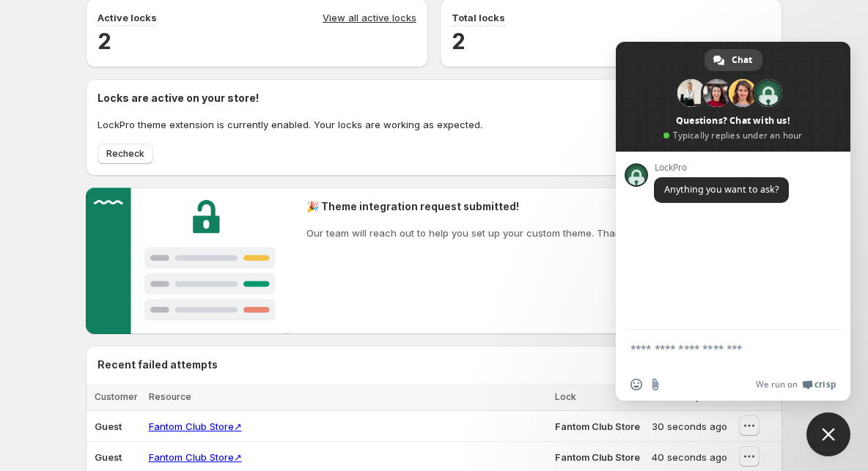 The width and height of the screenshot is (868, 471). Describe the element at coordinates (825, 385) in the screenshot. I see `span: Crisp` at that location.